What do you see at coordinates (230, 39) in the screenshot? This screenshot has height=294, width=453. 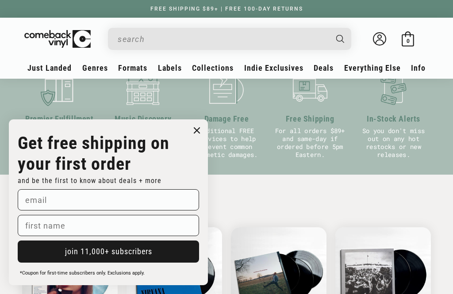 I see `div: Search` at bounding box center [230, 39].